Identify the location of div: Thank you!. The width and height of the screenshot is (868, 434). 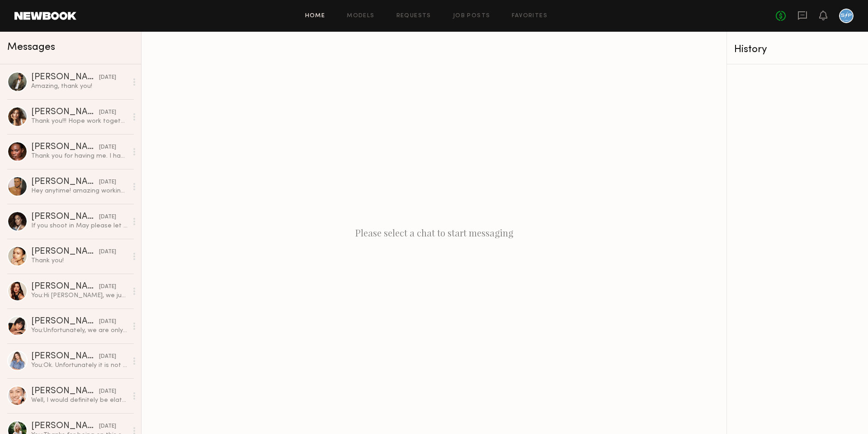
(79, 260).